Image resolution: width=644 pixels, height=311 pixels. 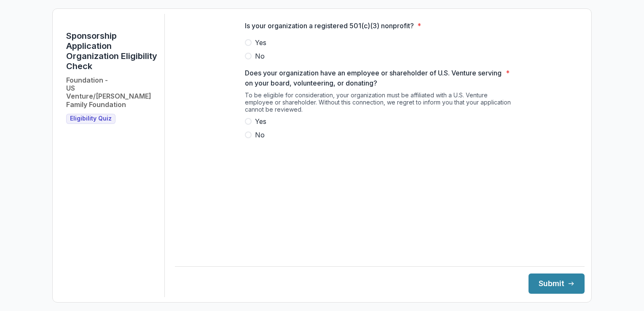 I want to click on span: Eligibility Quiz, so click(x=90, y=149).